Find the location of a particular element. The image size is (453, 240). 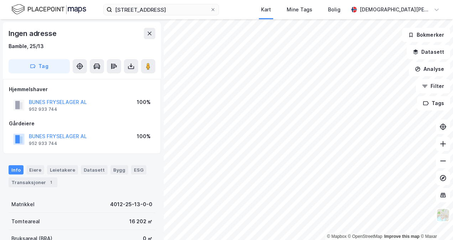

div: Mine Tags is located at coordinates (299, 10).